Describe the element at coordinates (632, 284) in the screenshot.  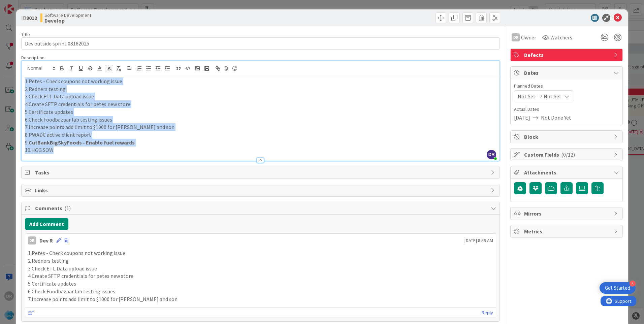
I see `div: 4` at that location.